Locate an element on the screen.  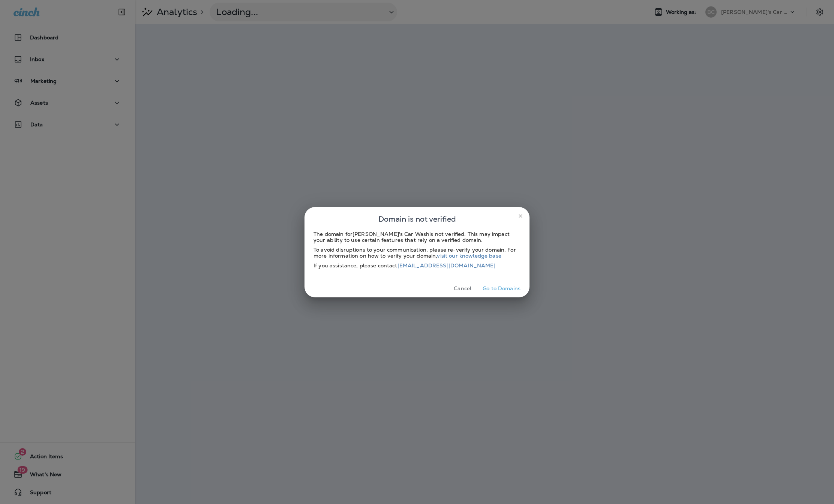
button: close is located at coordinates (521, 216).